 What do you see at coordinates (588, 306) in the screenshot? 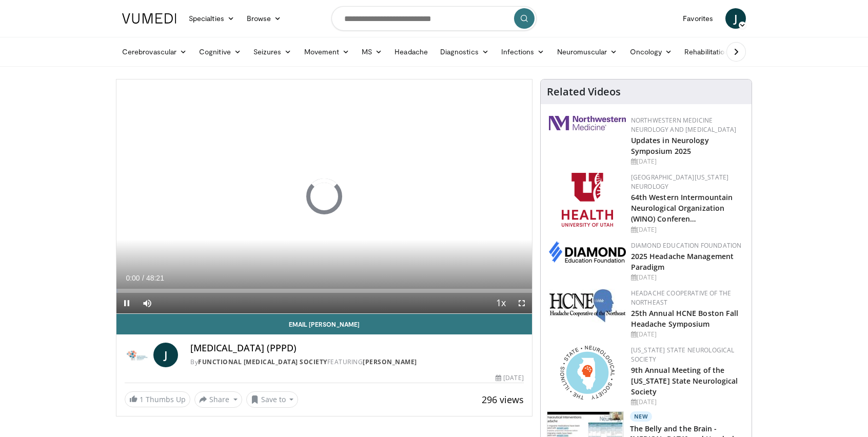
I see `img: 6c52f715-17a6-4da1-9b6c-8aaf0ffc109f.jpg.150x105_q85_autocrop_double_scale_upscale_version-0.2.jpg` at bounding box center [588, 306].